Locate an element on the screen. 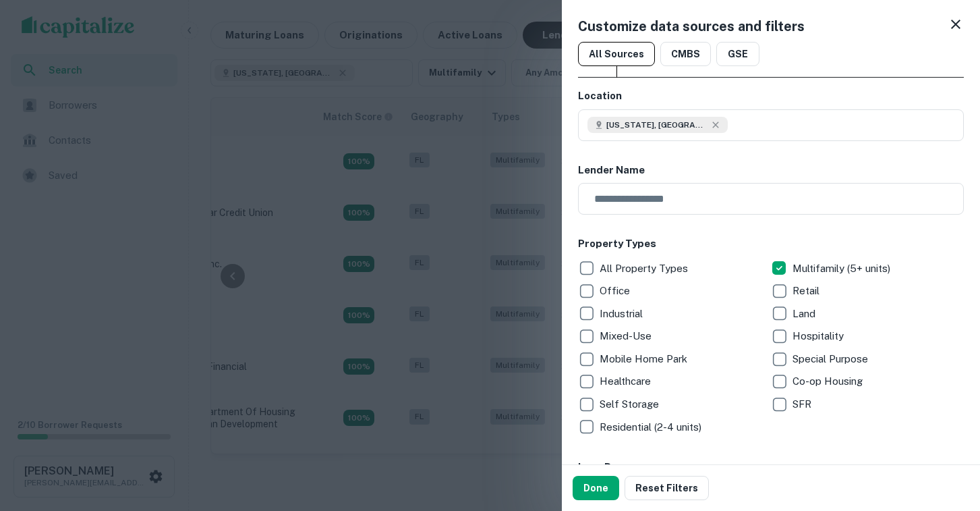 This screenshot has width=980, height=511. p: SFR is located at coordinates (803, 404).